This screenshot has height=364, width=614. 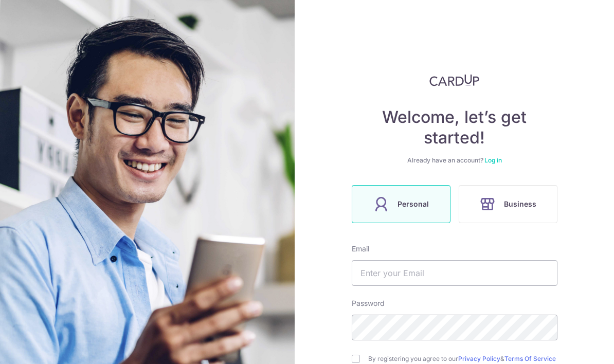 I want to click on div: Already have an account?, so click(x=455, y=161).